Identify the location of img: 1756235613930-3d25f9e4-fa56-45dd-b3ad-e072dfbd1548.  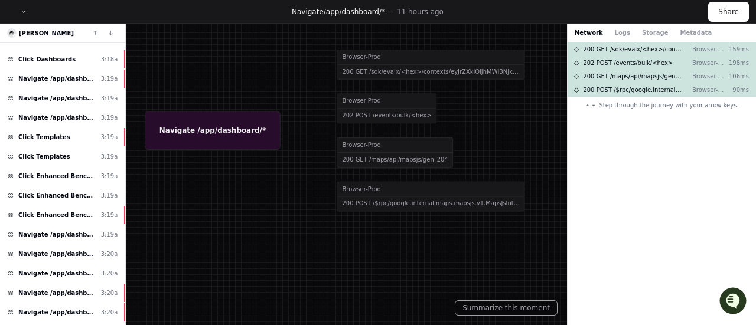
(22, 99).